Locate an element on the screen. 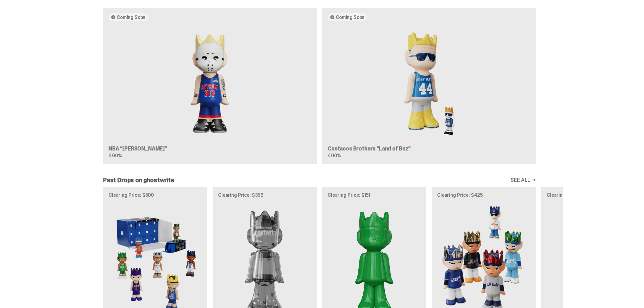 The width and height of the screenshot is (644, 308). img: Eminem is located at coordinates (210, 84).